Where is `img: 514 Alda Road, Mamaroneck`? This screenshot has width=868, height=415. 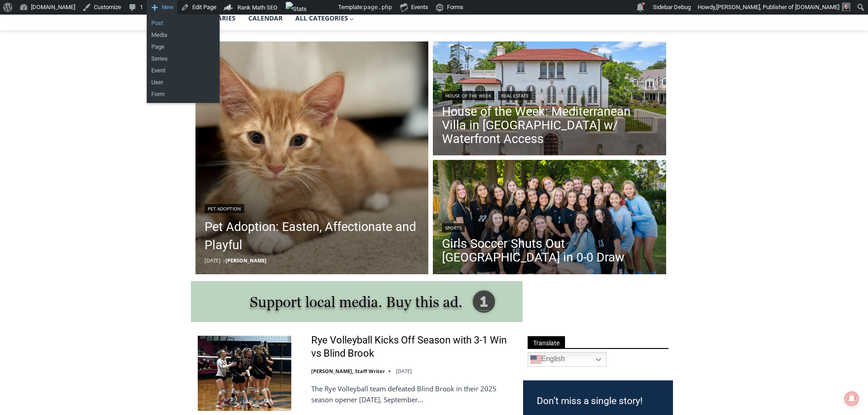 img: 514 Alda Road, Mamaroneck is located at coordinates (549, 100).